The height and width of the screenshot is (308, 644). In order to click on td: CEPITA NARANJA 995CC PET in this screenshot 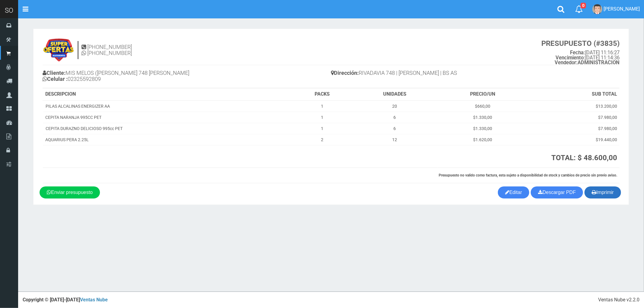, I will do `click(167, 118)`.